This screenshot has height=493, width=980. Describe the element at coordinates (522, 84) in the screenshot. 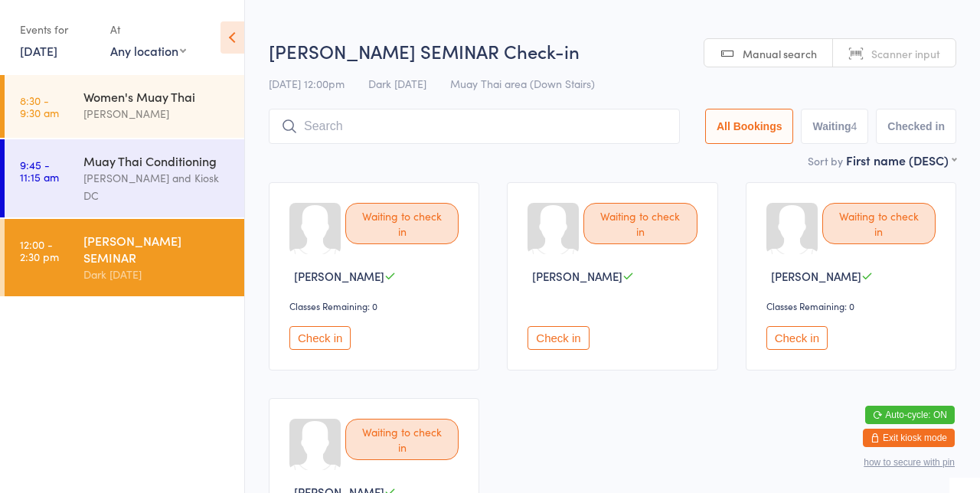

I see `span: Muay Thai area (Down Stairs)` at that location.